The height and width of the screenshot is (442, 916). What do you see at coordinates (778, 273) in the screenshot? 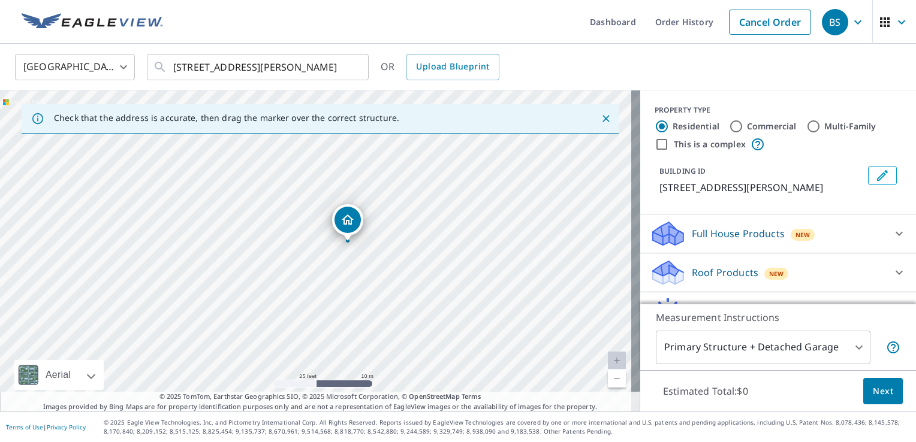
I see `div: Roof ProductsNew` at bounding box center [778, 273].